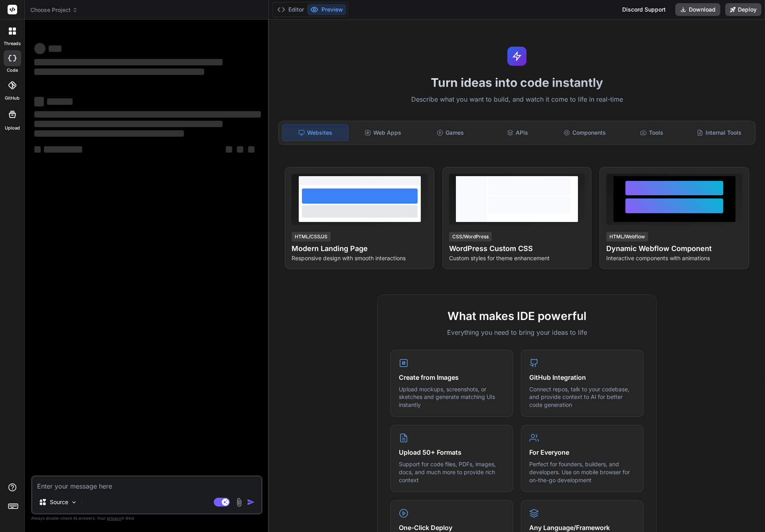  I want to click on button: Deploy, so click(743, 10).